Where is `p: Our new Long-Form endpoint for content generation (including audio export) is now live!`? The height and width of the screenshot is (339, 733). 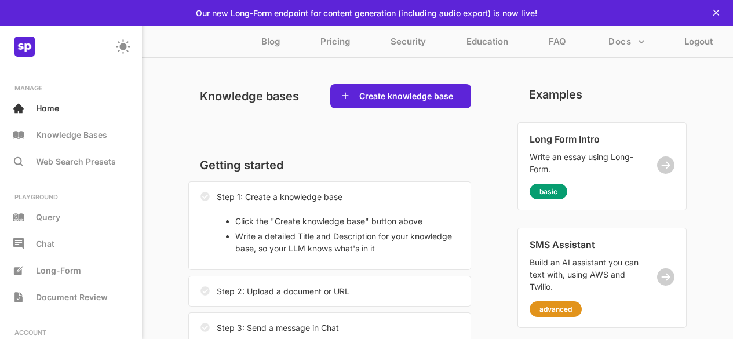
p: Our new Long-Form endpoint for content generation (including audio export) is now live! is located at coordinates (366, 13).